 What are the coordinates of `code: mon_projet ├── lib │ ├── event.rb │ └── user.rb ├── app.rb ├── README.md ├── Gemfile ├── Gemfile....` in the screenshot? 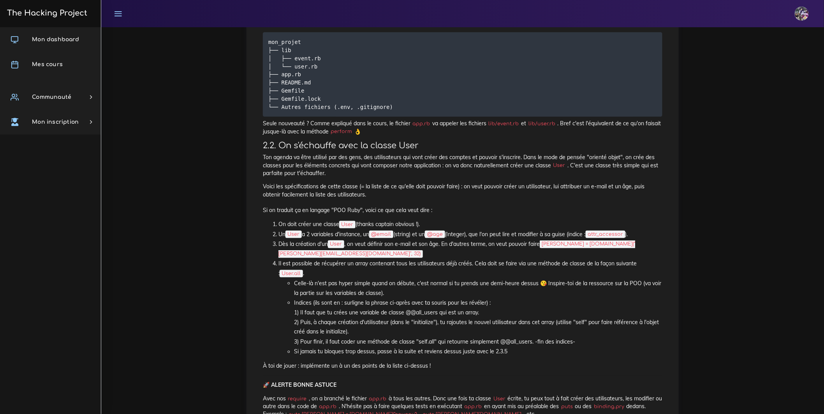 It's located at (332, 75).